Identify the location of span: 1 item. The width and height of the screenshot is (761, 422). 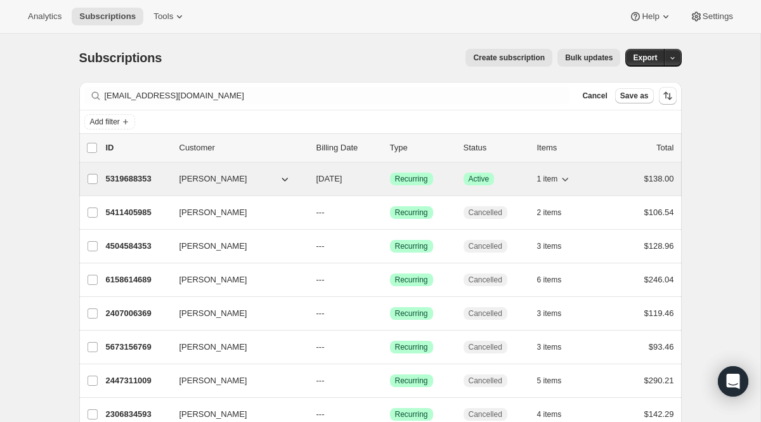
(548, 179).